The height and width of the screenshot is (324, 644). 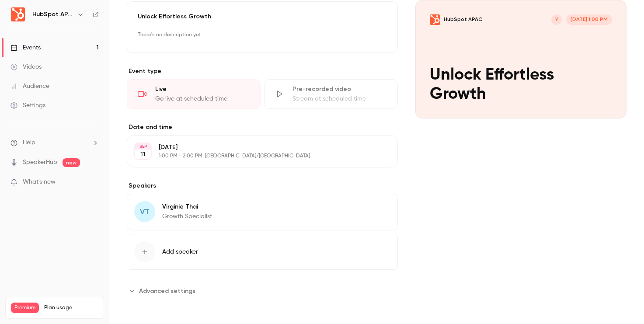 I want to click on div: Videos, so click(x=26, y=67).